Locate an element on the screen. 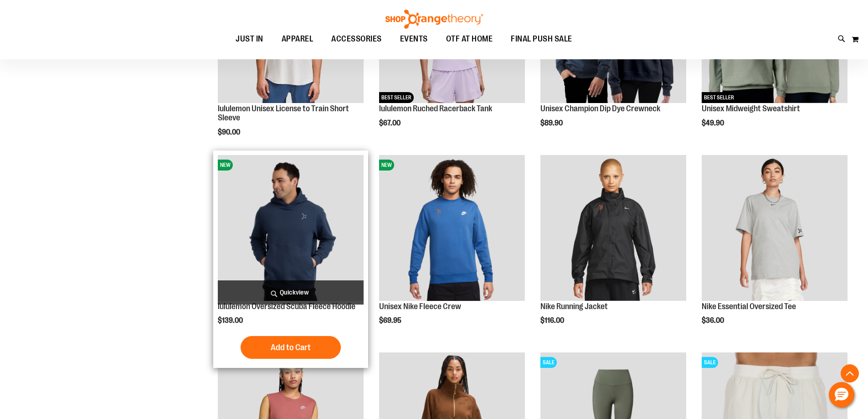 The height and width of the screenshot is (419, 868). span: OTF AT HOME is located at coordinates (469, 39).